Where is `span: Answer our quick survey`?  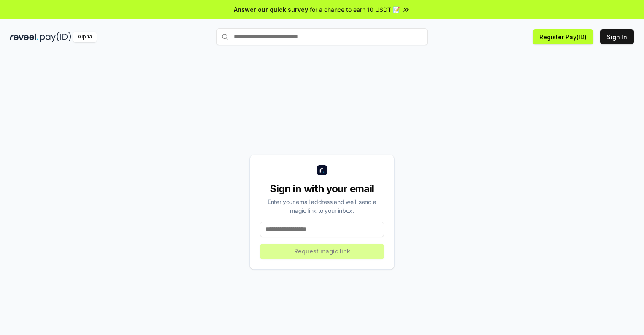 span: Answer our quick survey is located at coordinates (271, 9).